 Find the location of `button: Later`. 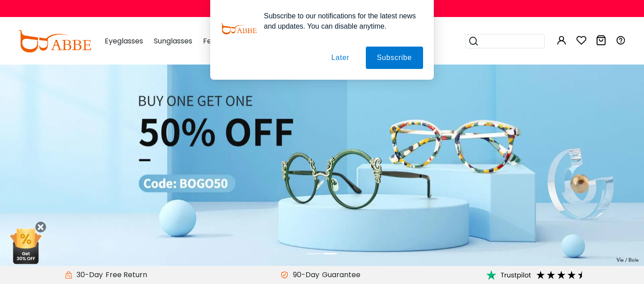

button: Later is located at coordinates (340, 58).